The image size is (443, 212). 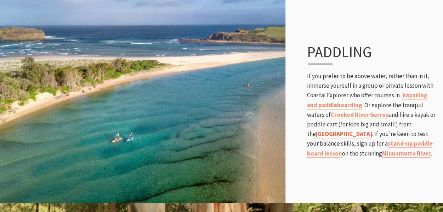 I want to click on strong: Crooked River, so click(x=350, y=114).